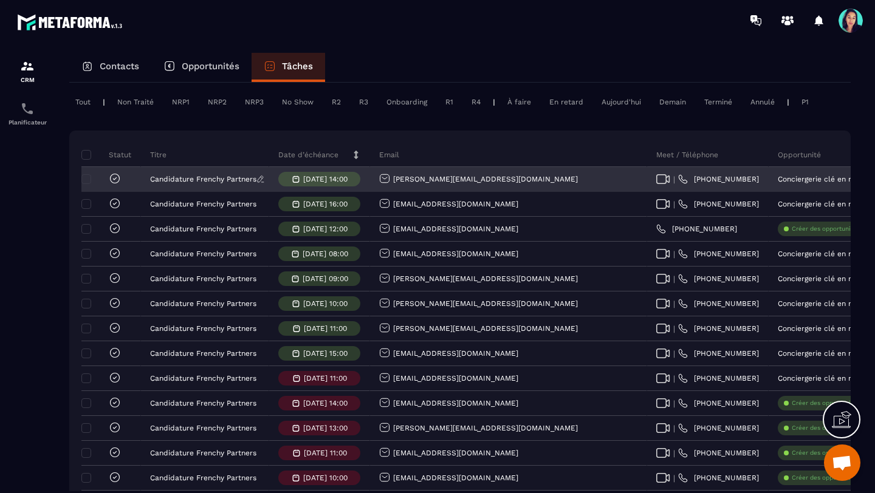  Describe the element at coordinates (687, 155) in the screenshot. I see `p: Meet / Téléphone` at that location.